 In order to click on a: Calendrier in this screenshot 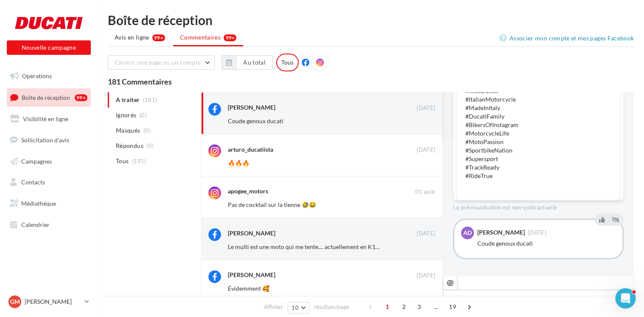, I will do `click(49, 224)`.